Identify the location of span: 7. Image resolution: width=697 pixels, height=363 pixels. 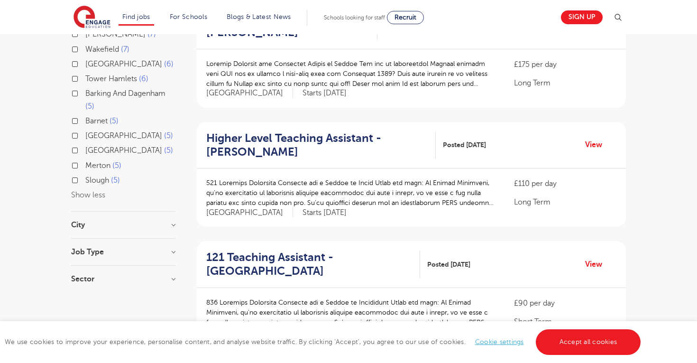
(125, 49).